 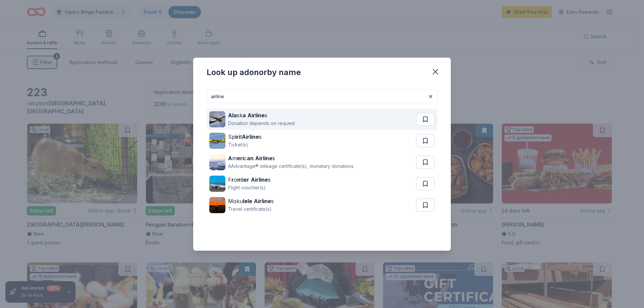 I want to click on div: Moku s, so click(x=251, y=201).